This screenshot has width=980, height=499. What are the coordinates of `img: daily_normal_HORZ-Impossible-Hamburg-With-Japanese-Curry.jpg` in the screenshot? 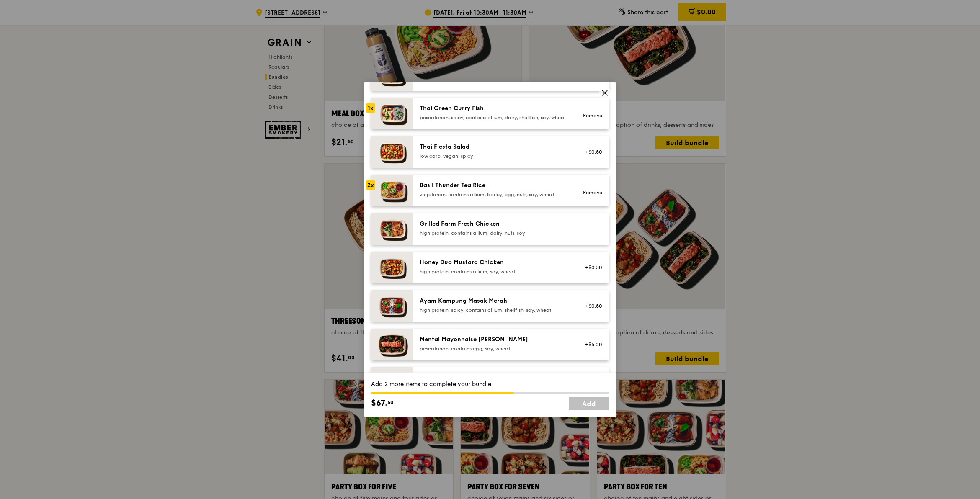 It's located at (392, 387).